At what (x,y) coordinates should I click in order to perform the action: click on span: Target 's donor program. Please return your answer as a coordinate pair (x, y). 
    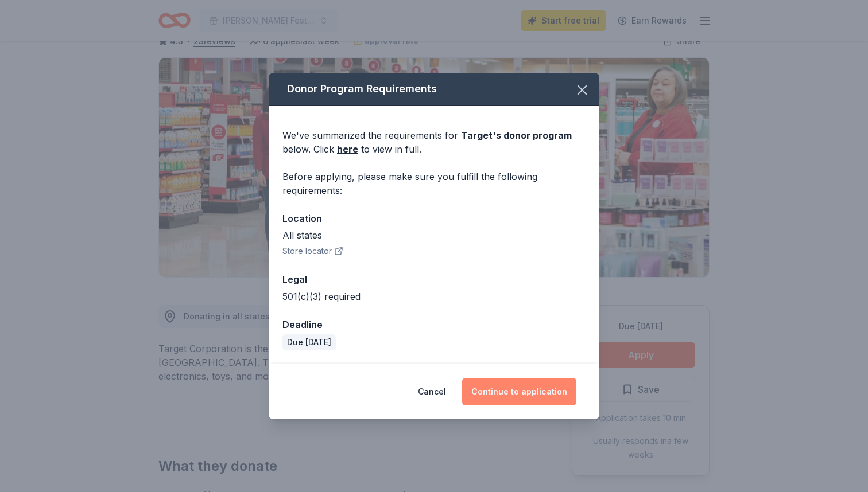
    Looking at the image, I should click on (516, 136).